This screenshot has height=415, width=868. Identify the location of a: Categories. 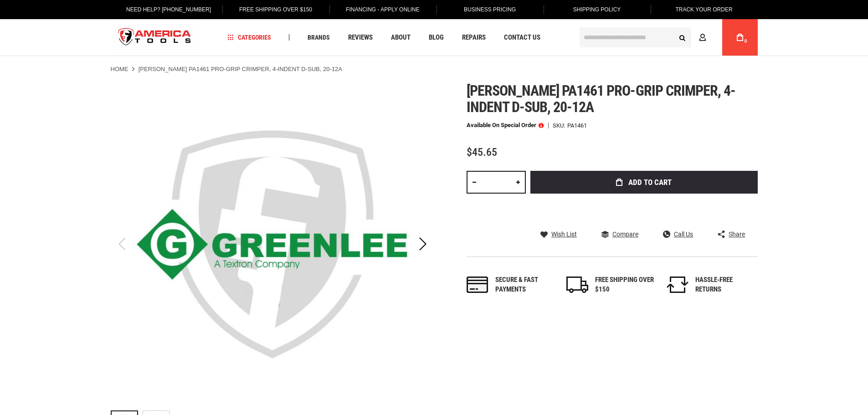
(249, 38).